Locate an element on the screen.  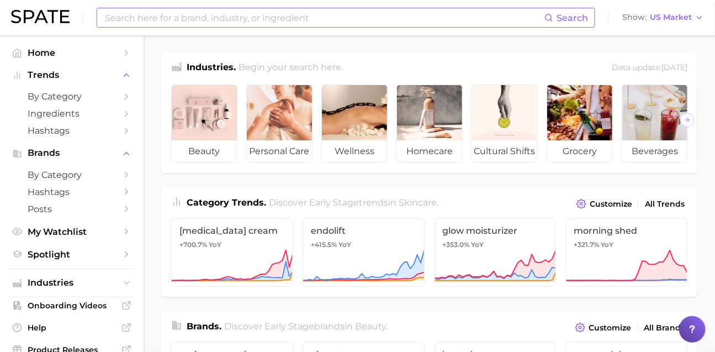
span: Discover Early Stage brands in . is located at coordinates (306, 326).